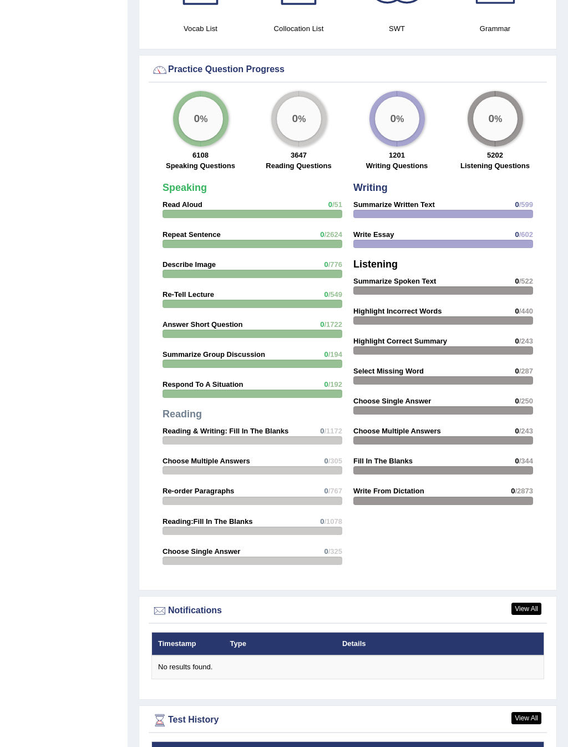 The image size is (568, 747). I want to click on strong: Re-order Paragraphs, so click(198, 490).